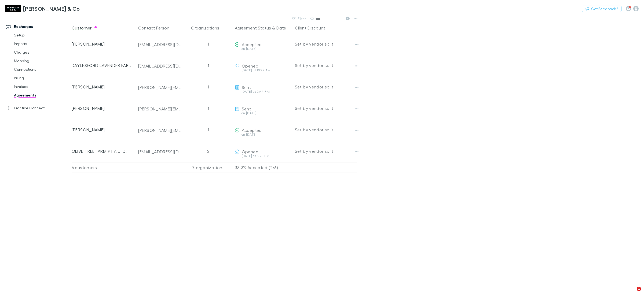 This screenshot has height=305, width=644. What do you see at coordinates (209, 167) in the screenshot?
I see `div: 7 organizations` at bounding box center [209, 167].